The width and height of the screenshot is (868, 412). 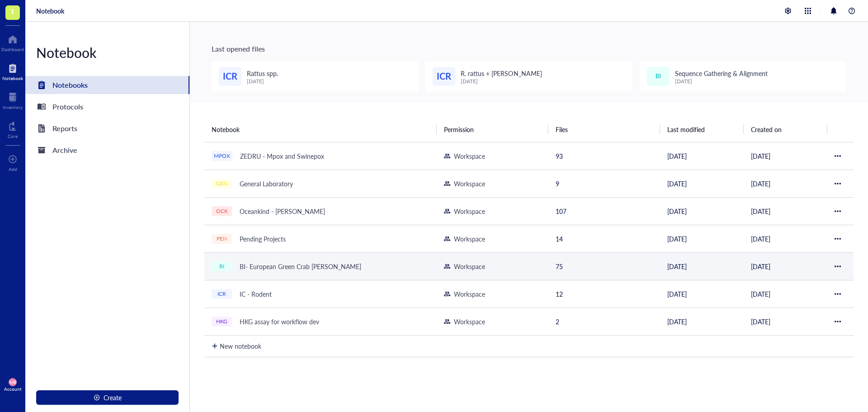 What do you see at coordinates (13, 100) in the screenshot?
I see `a: Inventory` at bounding box center [13, 100].